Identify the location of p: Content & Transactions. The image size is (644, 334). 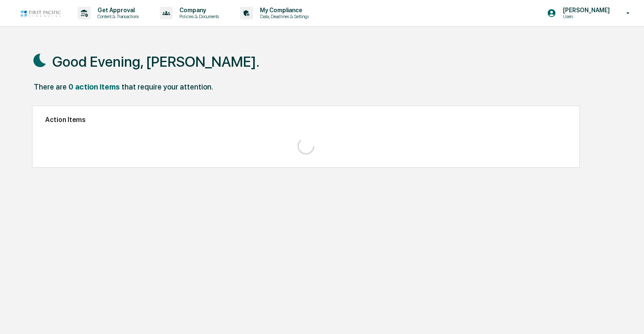
(117, 16).